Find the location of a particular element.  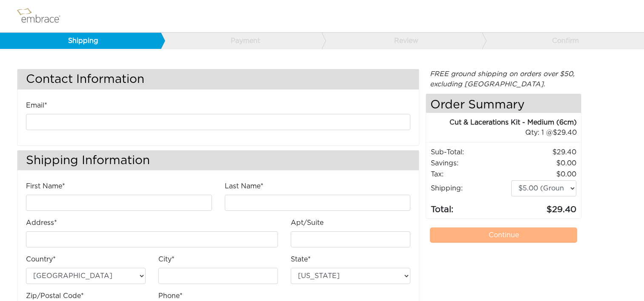

td: Sub-Total: is located at coordinates (471, 152).